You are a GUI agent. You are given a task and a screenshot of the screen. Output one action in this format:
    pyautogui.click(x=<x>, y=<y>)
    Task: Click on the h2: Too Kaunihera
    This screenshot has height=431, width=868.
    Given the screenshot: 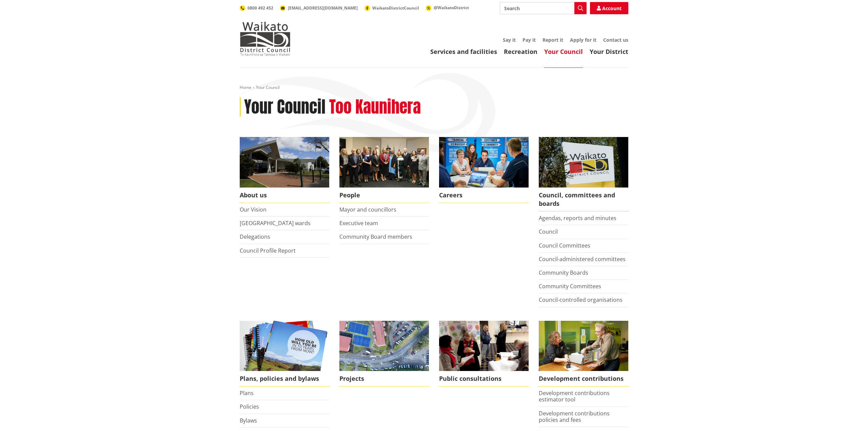 What is the action you would take?
    pyautogui.click(x=375, y=108)
    